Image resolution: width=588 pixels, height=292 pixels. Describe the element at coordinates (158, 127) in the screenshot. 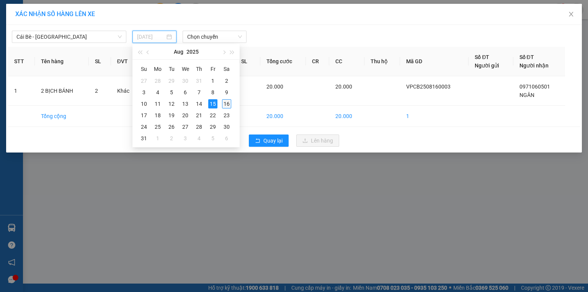

I see `td: 2025-08-25` at that location.